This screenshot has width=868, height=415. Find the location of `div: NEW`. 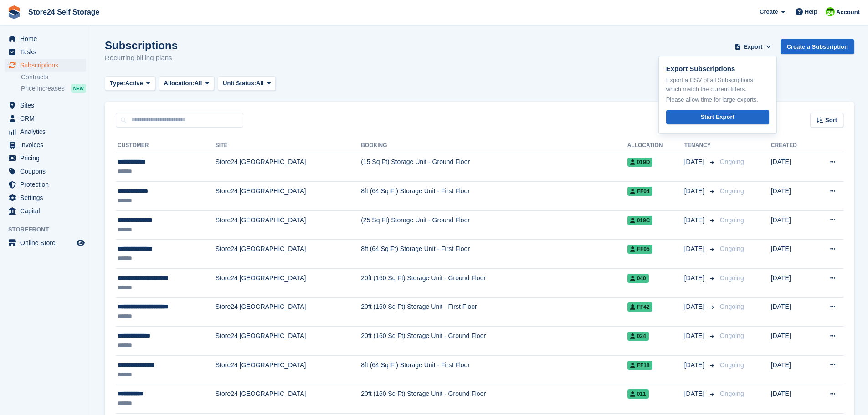

div: NEW is located at coordinates (78, 88).